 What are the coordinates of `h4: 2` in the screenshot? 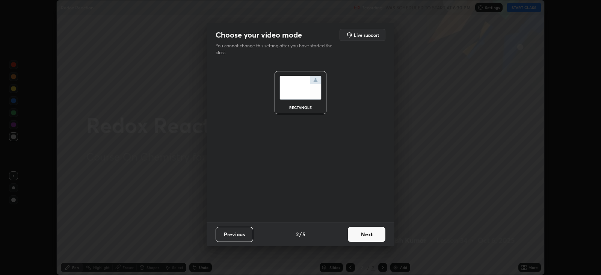 It's located at (297, 234).